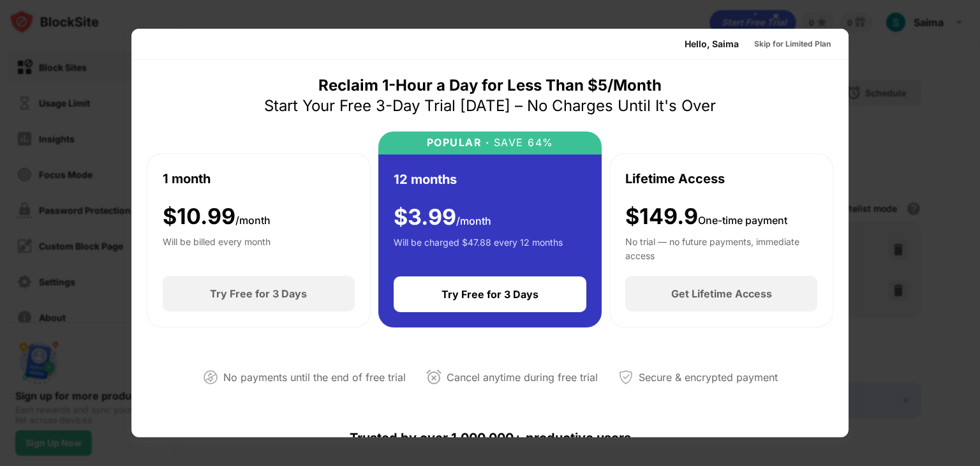  I want to click on div: $ 10.99, so click(217, 216).